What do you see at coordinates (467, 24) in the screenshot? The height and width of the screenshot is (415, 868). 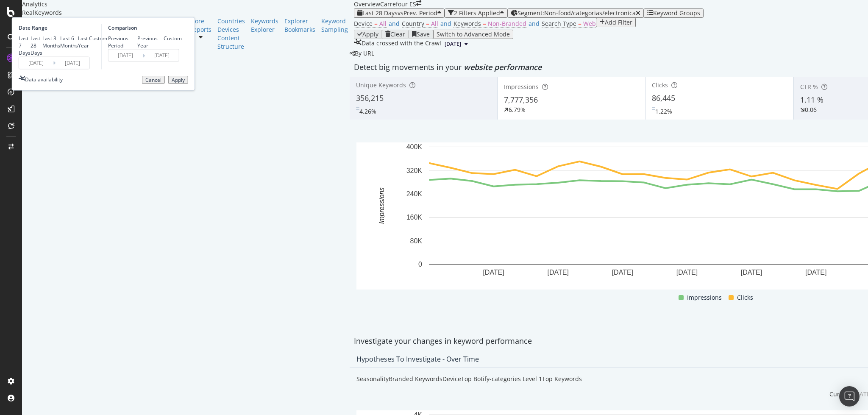 I see `span: Keywords` at bounding box center [467, 24].